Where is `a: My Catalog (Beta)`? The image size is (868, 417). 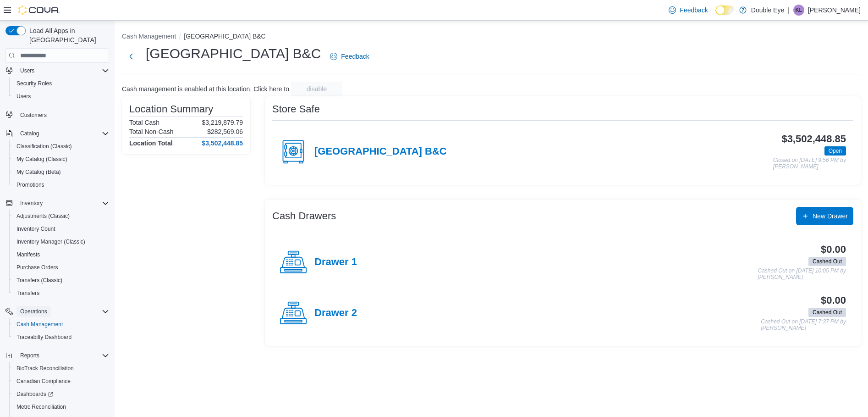 a: My Catalog (Beta) is located at coordinates (38, 172).